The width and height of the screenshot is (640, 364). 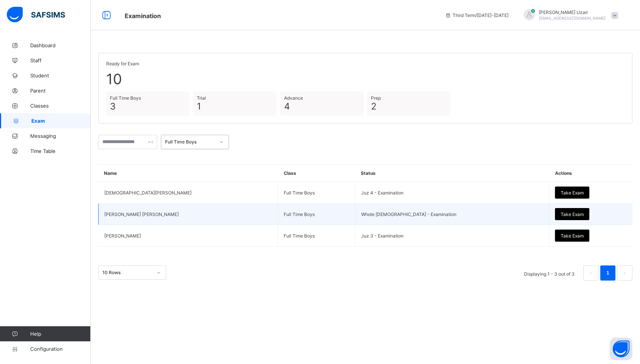 What do you see at coordinates (148, 98) in the screenshot?
I see `span: Full Time Boys` at bounding box center [148, 98].